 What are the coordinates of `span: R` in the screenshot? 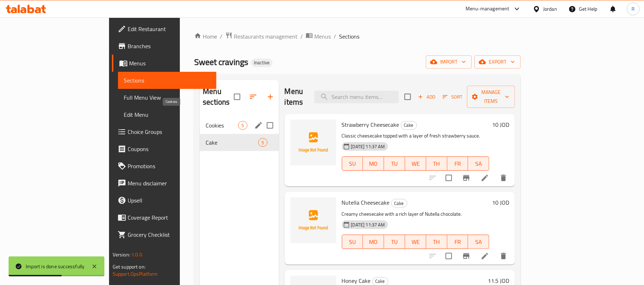 It's located at (633, 9).